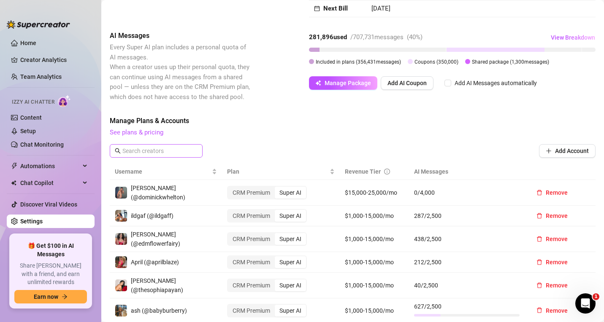 This screenshot has width=604, height=322. Describe the element at coordinates (317, 8) in the screenshot. I see `span: calendar` at that location.